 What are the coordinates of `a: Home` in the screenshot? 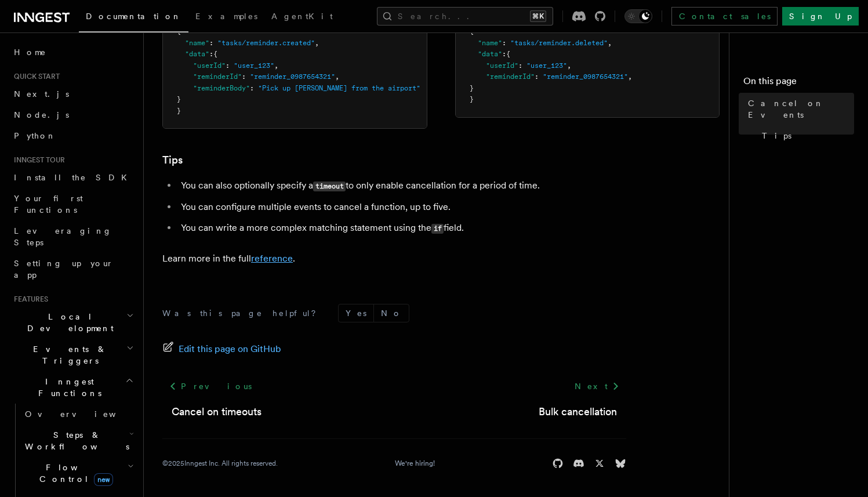 It's located at (72, 52).